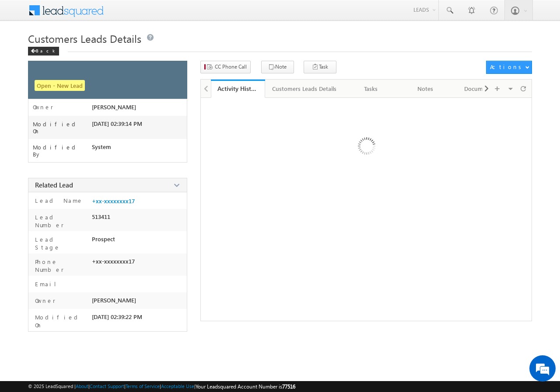 The width and height of the screenshot is (560, 392). Describe the element at coordinates (245, 386) in the screenshot. I see `span: Your Leadsquared Account Number is` at that location.